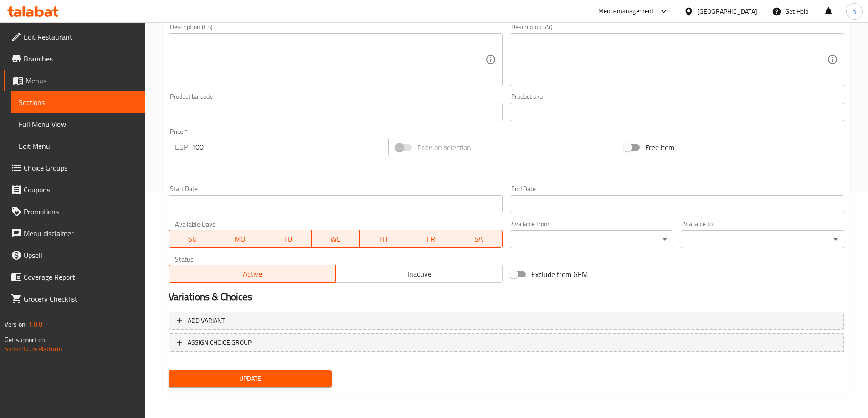 The image size is (868, 418). Describe the element at coordinates (78, 146) in the screenshot. I see `a: Edit Menu` at that location.